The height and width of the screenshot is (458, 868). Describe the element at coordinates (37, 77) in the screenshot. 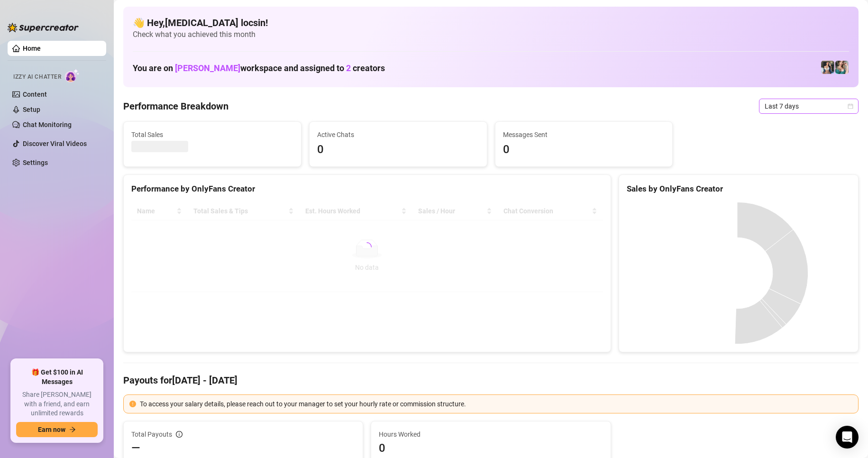

I see `span: Izzy AI Chatter` at that location.